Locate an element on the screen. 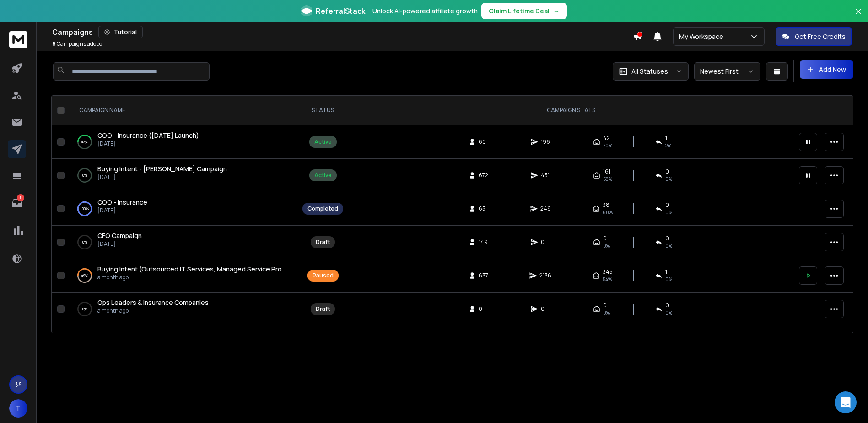  button: Add New is located at coordinates (826, 70).